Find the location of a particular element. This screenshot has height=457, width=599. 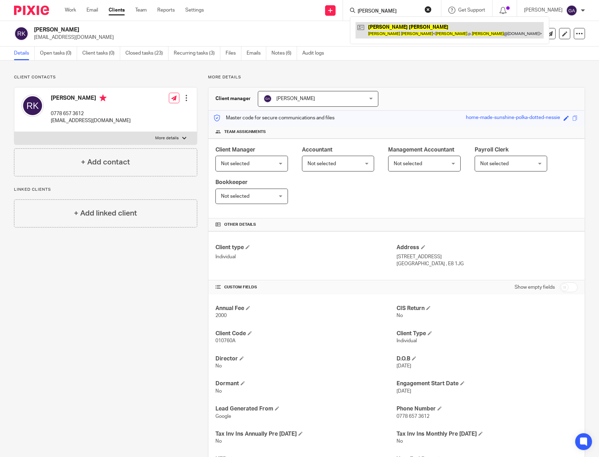

a: Clients is located at coordinates (117, 10).